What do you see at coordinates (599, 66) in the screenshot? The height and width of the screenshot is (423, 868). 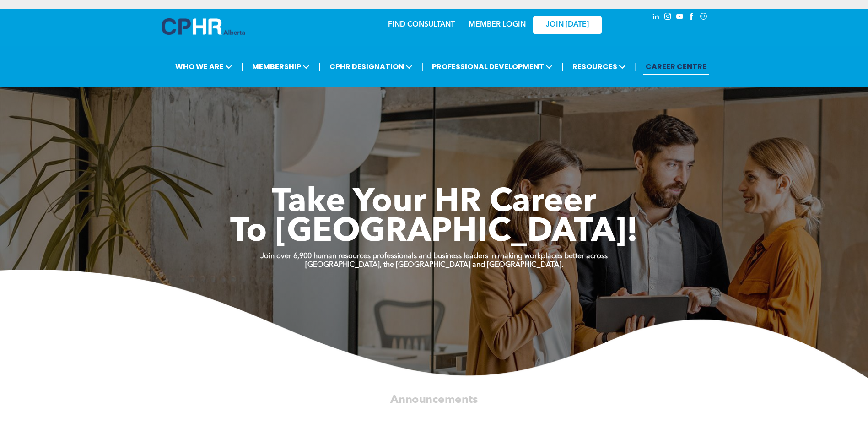 I see `span: RESOURCES` at bounding box center [599, 66].